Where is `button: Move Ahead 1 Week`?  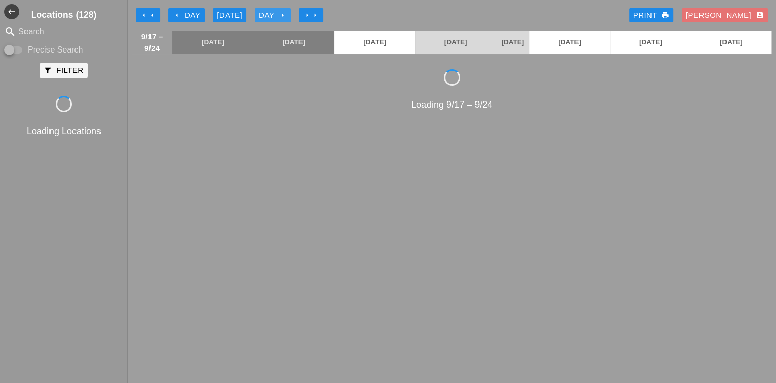 button: Move Ahead 1 Week is located at coordinates (311, 15).